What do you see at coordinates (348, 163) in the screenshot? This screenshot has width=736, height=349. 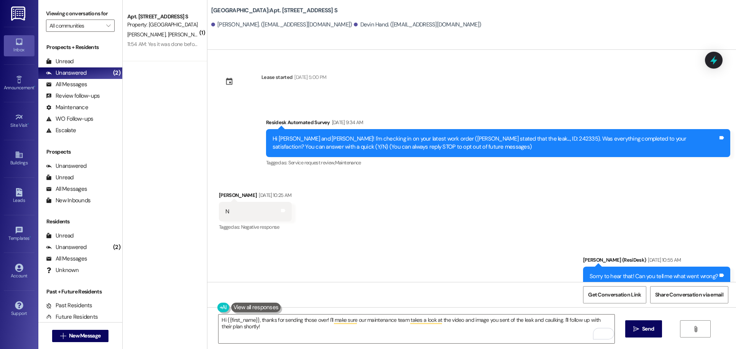 I see `span: Maintenance` at bounding box center [348, 163].